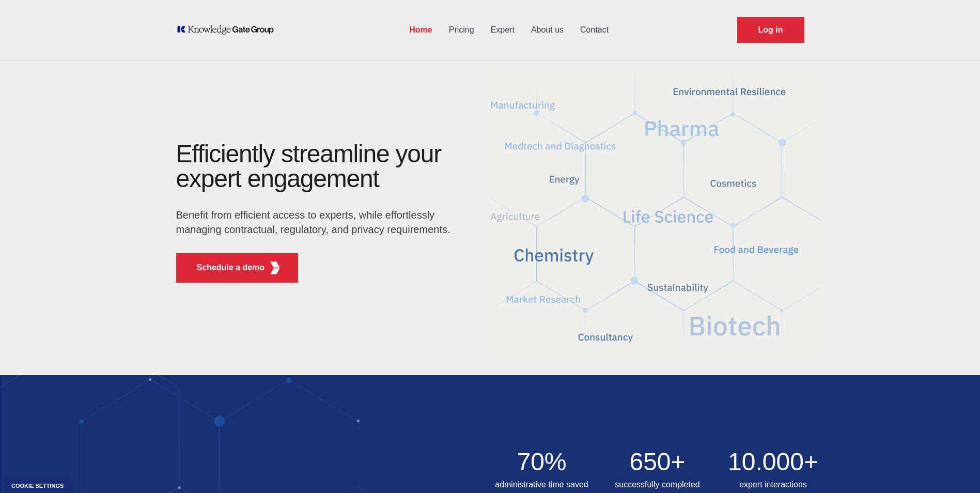 Image resolution: width=980 pixels, height=493 pixels. What do you see at coordinates (462, 30) in the screenshot?
I see `a: Pricing` at bounding box center [462, 30].